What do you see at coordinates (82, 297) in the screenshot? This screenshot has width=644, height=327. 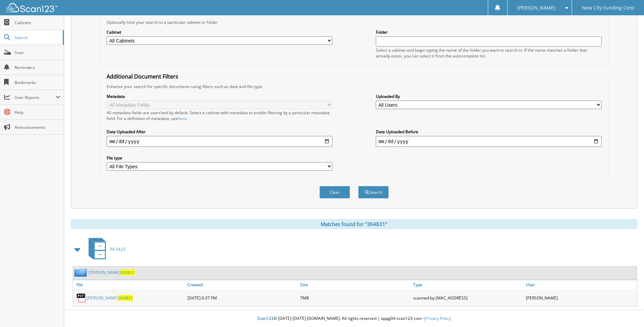 I see `img: PDF.png` at bounding box center [82, 297].